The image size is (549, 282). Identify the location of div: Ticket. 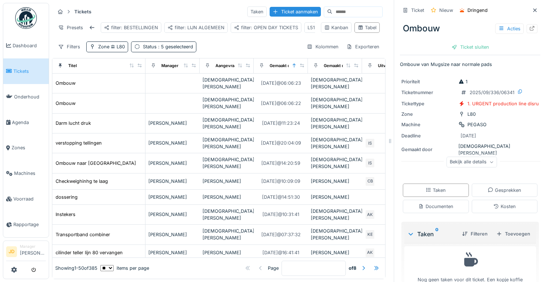
(417, 10).